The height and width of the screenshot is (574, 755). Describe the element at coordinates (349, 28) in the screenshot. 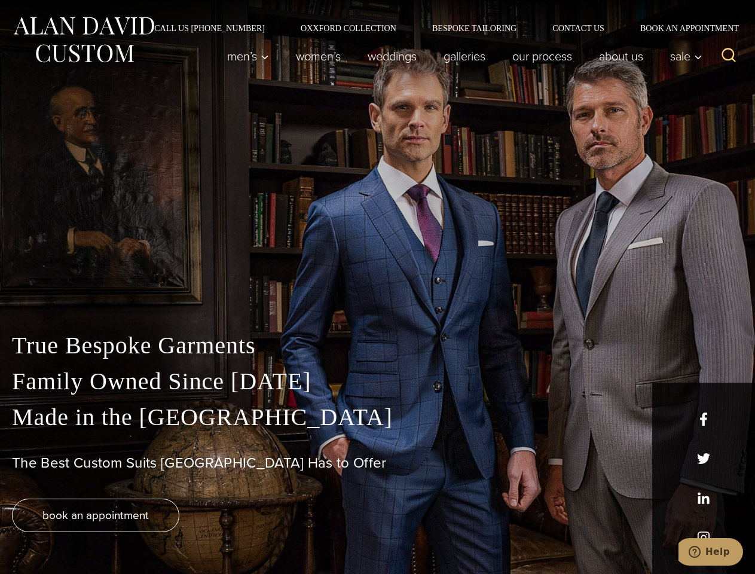

I see `a: Oxxford Collection` at that location.